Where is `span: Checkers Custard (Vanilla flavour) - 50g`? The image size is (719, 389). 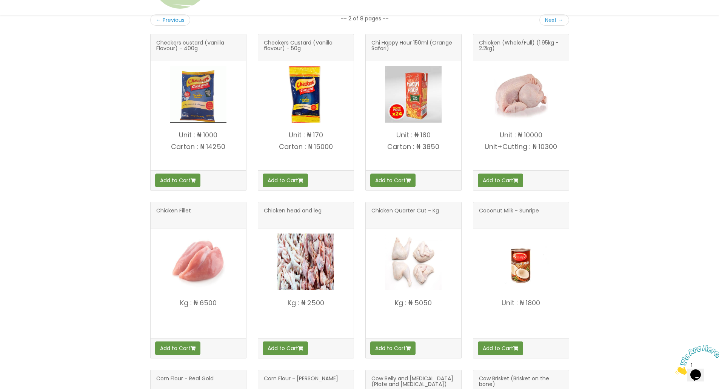 span: Checkers Custard (Vanilla flavour) - 50g is located at coordinates (306, 48).